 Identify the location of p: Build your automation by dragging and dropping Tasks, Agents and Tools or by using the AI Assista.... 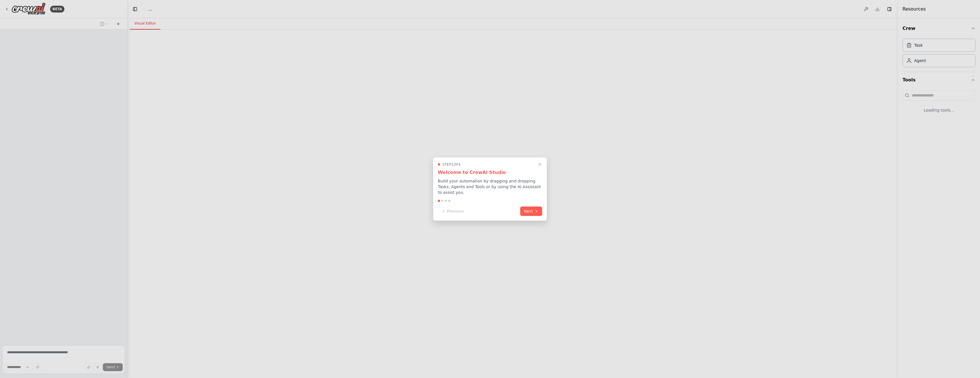
(490, 186).